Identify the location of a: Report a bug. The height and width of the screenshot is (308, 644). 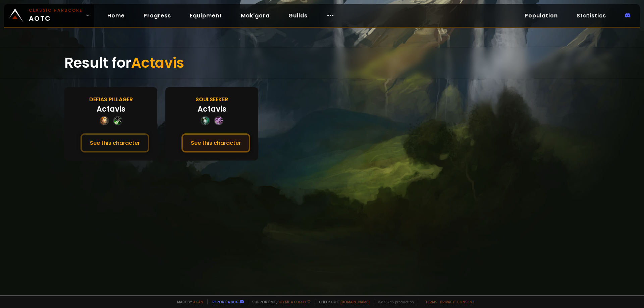
(226, 302).